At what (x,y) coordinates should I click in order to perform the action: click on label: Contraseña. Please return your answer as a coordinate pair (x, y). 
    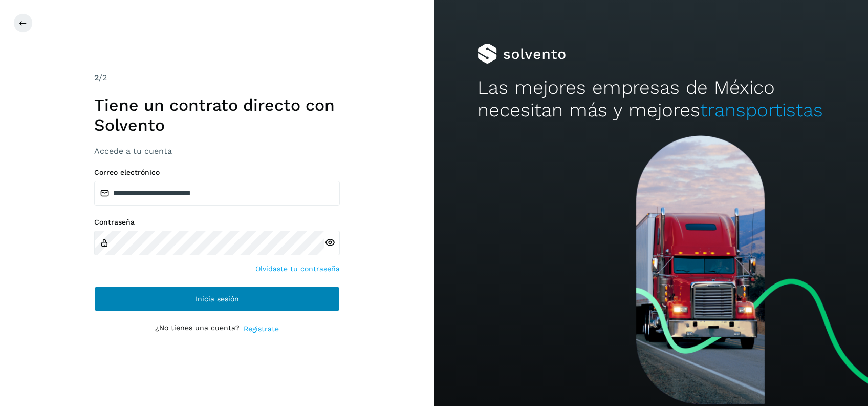
    Looking at the image, I should click on (217, 222).